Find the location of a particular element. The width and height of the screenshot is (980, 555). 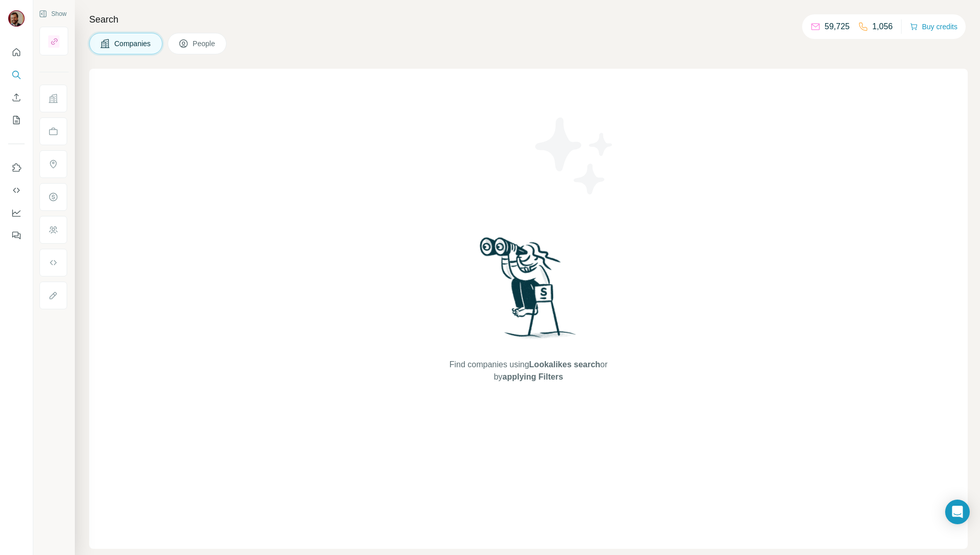

span: Companies is located at coordinates (133, 44).